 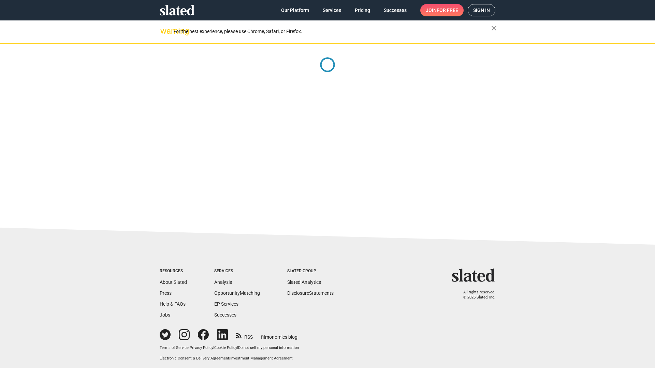 I want to click on a: filmonomics blog, so click(x=279, y=334).